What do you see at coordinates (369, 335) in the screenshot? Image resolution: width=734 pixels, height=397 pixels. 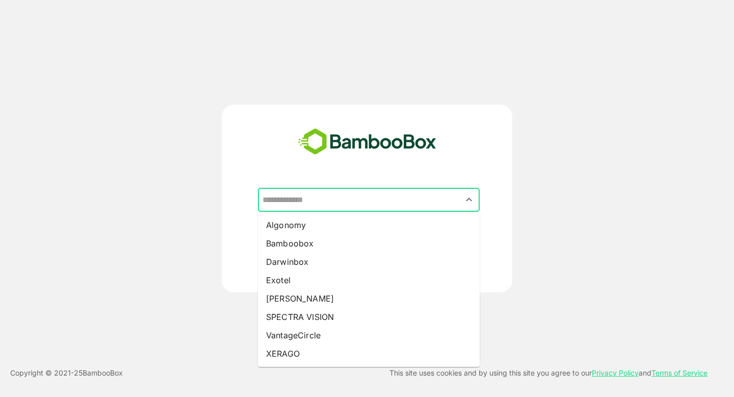 I see `li: VantageCircle` at bounding box center [369, 335].